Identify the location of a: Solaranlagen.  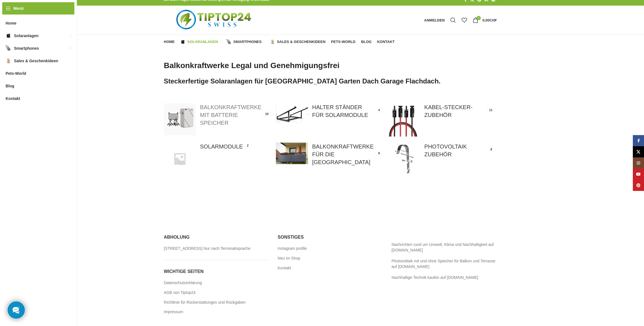
(200, 42).